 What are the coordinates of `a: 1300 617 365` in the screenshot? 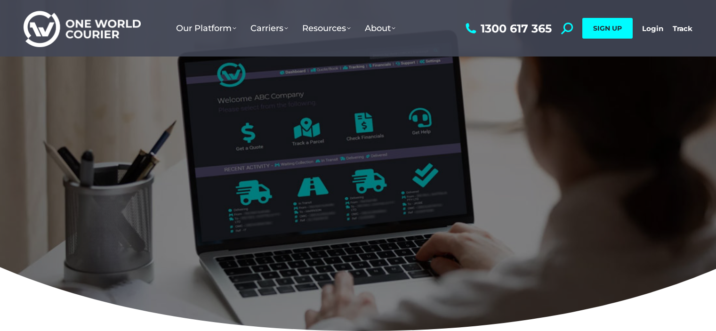 It's located at (507, 28).